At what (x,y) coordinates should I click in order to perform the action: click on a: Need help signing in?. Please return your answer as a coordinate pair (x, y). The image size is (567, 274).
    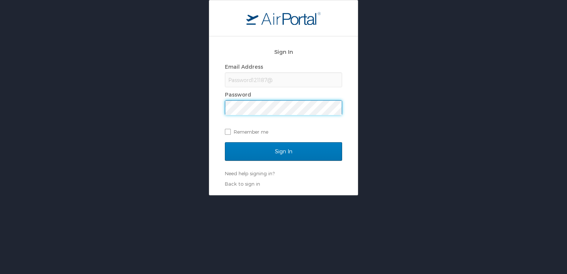
    Looking at the image, I should click on (250, 173).